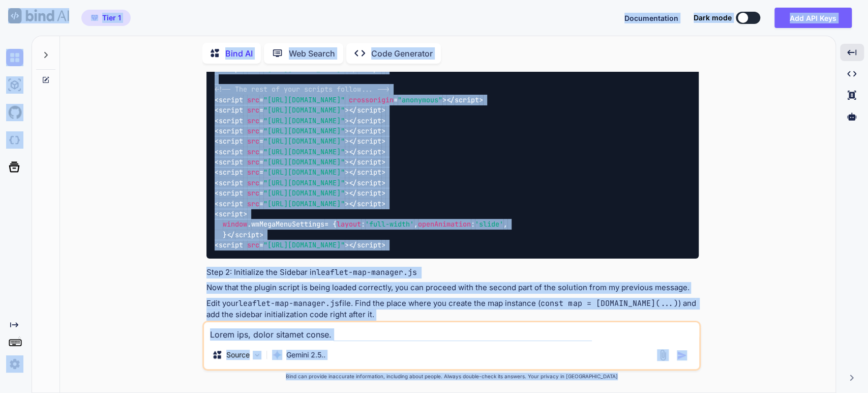 This screenshot has height=393, width=868. Describe the element at coordinates (444, 225) in the screenshot. I see `span: openAnimation` at that location.